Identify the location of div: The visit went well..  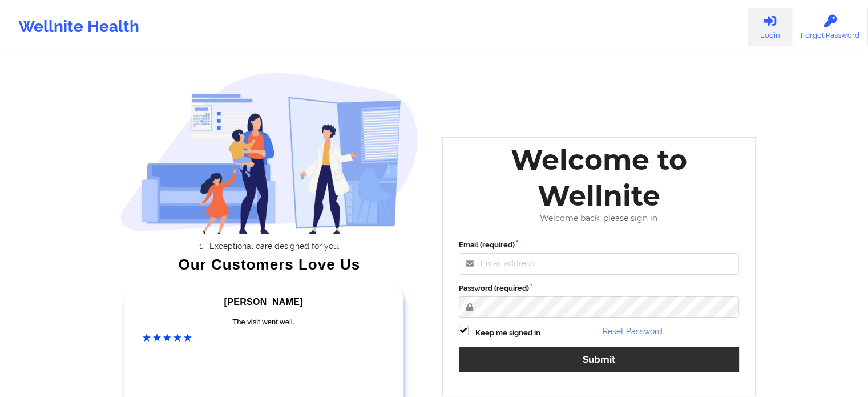
(264, 322).